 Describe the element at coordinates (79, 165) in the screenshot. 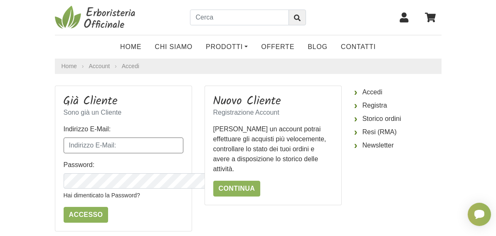

I see `label: Password:` at that location.